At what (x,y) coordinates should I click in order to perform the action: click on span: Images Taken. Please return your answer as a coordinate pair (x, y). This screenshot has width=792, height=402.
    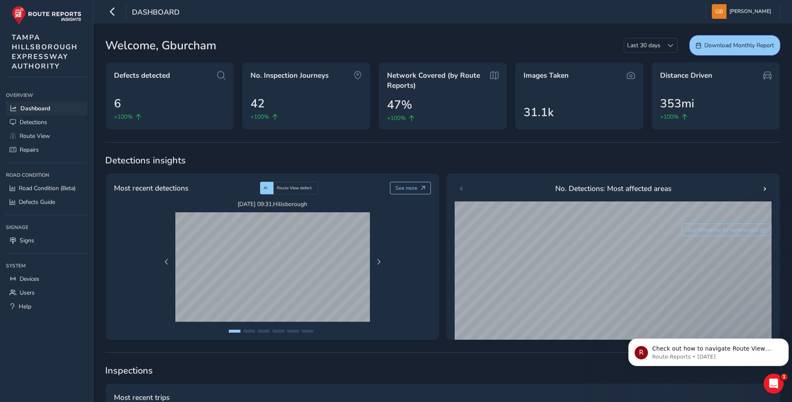
    Looking at the image, I should click on (546, 76).